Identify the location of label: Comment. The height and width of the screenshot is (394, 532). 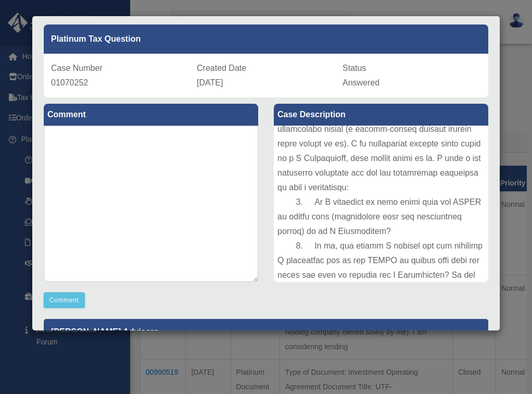
(151, 115).